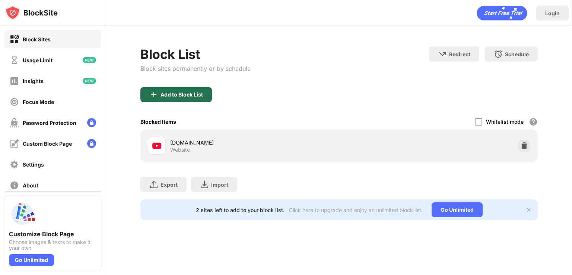 Image resolution: width=572 pixels, height=275 pixels. I want to click on div: Blocked Items, so click(158, 121).